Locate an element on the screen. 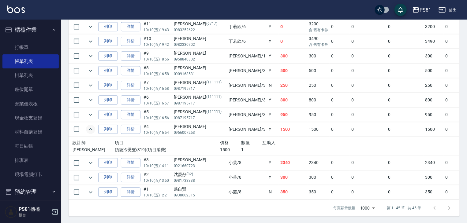  p: 0983252622 is located at coordinates (200, 30).